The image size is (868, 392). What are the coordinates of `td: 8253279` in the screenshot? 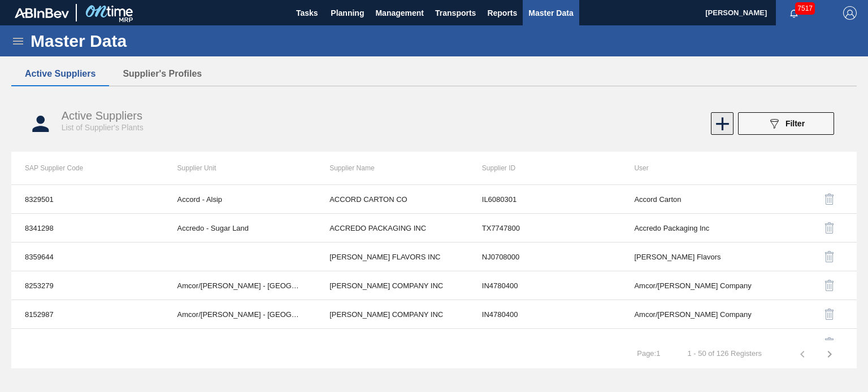 It's located at (87, 286).